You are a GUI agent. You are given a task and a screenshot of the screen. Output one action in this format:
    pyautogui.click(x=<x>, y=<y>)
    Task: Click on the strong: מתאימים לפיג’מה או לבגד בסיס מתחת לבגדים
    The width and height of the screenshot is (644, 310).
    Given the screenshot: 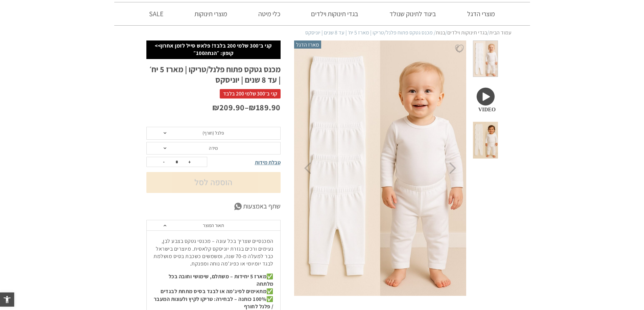 What is the action you would take?
    pyautogui.click(x=213, y=291)
    